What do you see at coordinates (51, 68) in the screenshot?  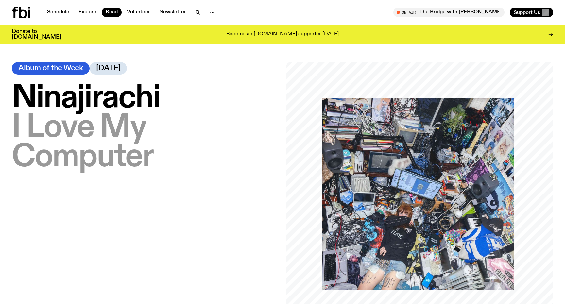 I see `span: Album of the Week` at bounding box center [51, 68].